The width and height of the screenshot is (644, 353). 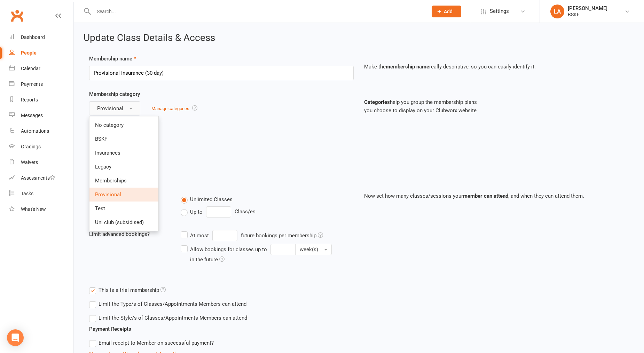 I want to click on a: What's New, so click(x=41, y=210).